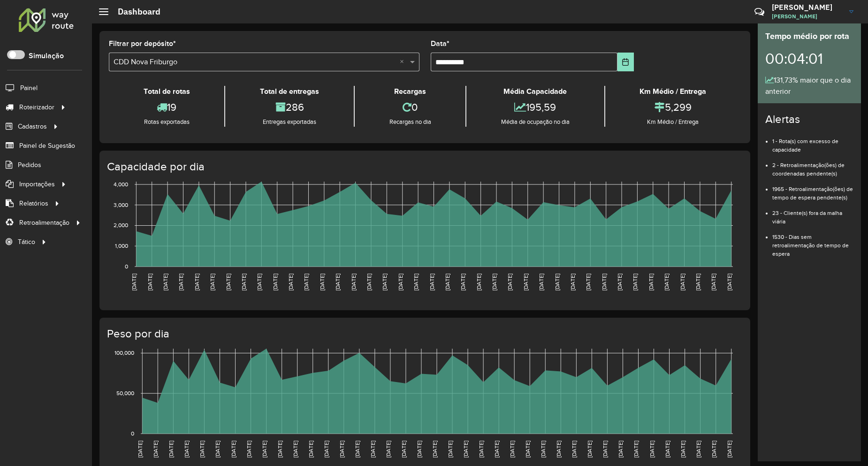 The height and width of the screenshot is (466, 868). I want to click on div: 5,299, so click(673, 107).